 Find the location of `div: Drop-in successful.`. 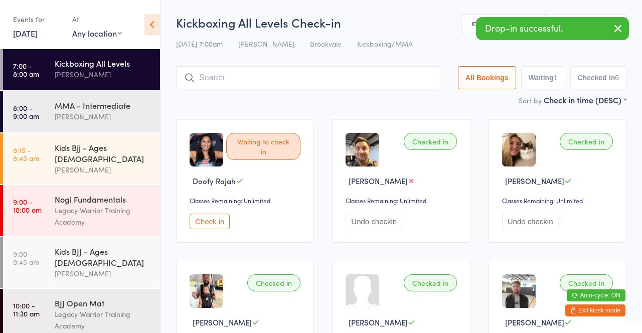

div: Drop-in successful. is located at coordinates (552, 29).